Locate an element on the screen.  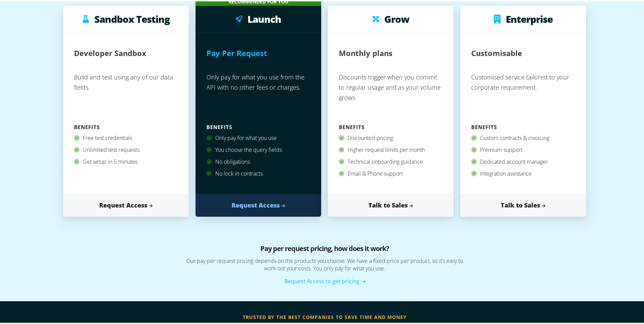
div: Get setup in 5 minutes is located at coordinates (126, 160).